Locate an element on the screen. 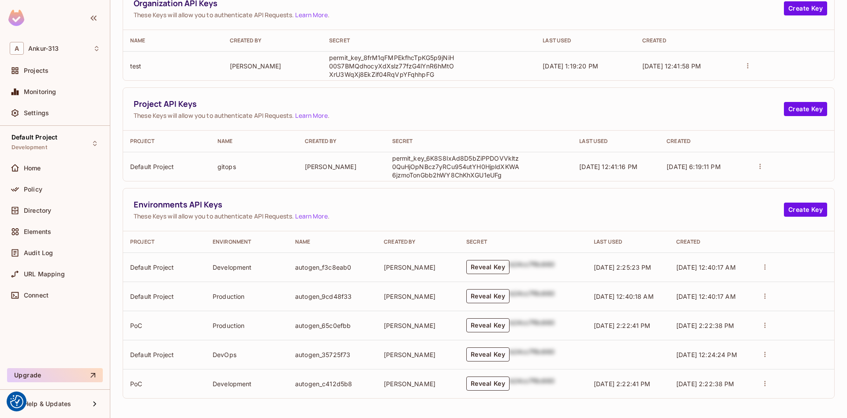 The image size is (847, 418). span: Development is located at coordinates (29, 147).